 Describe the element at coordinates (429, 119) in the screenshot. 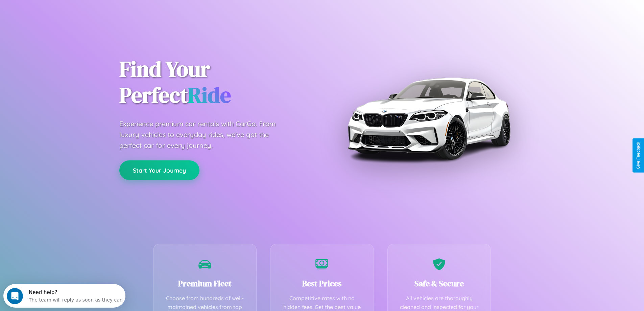

I see `img: Premium BMW car rental vehicle` at that location.